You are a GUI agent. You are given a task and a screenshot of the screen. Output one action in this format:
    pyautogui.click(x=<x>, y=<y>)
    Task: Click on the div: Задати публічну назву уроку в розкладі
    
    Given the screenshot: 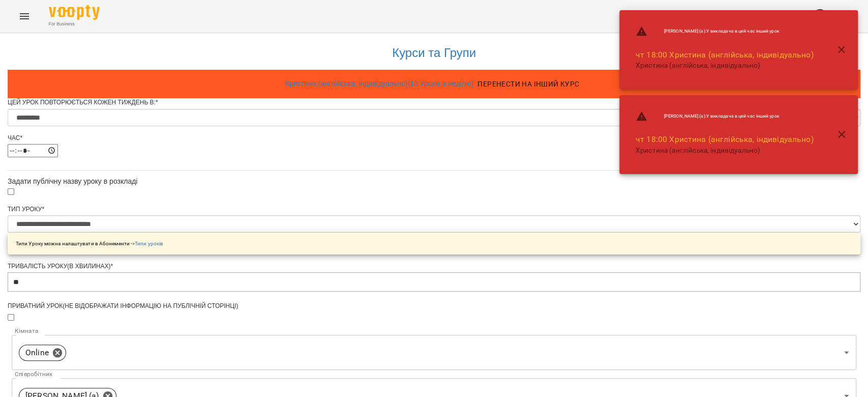 What is the action you would take?
    pyautogui.click(x=434, y=181)
    